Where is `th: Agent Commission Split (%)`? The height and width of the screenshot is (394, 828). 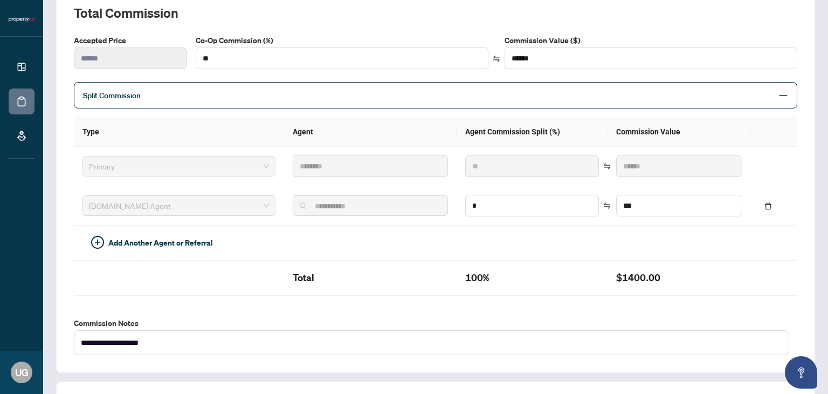 th: Agent Commission Split (%) is located at coordinates (532, 132).